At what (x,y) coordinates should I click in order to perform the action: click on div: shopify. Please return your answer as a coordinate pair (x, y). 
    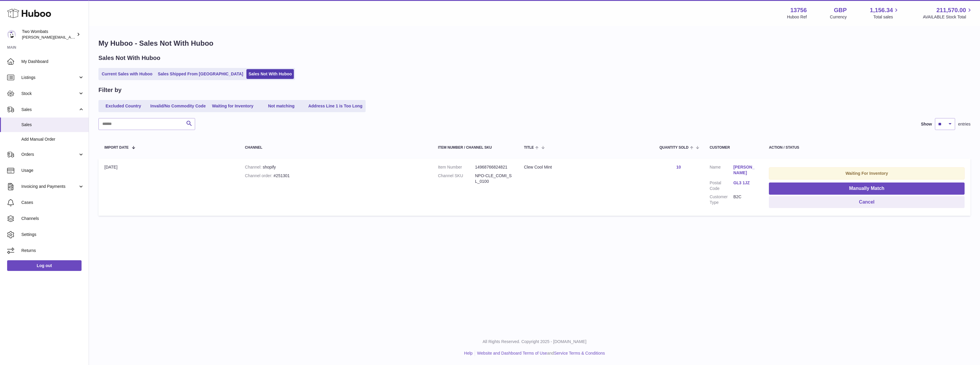
    Looking at the image, I should click on (336, 167).